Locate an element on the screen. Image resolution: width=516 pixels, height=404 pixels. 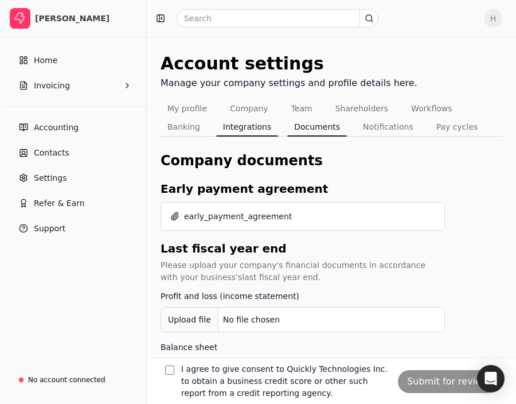
div: Early payment agreement is located at coordinates (303, 189).